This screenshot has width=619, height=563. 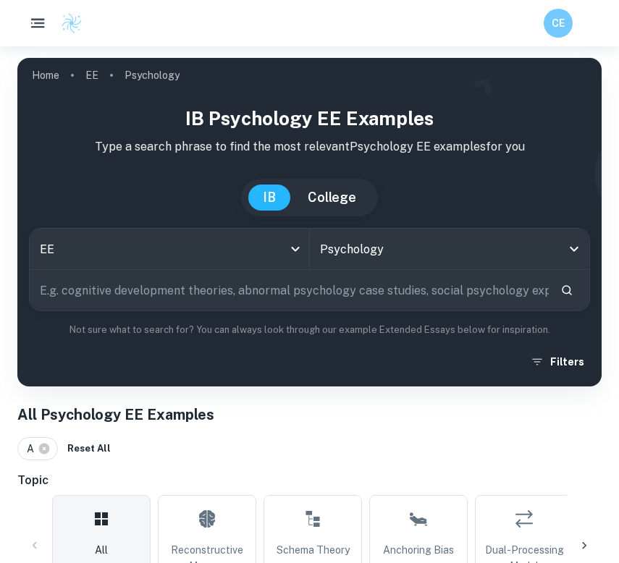 I want to click on img: Clastify logo, so click(x=72, y=23).